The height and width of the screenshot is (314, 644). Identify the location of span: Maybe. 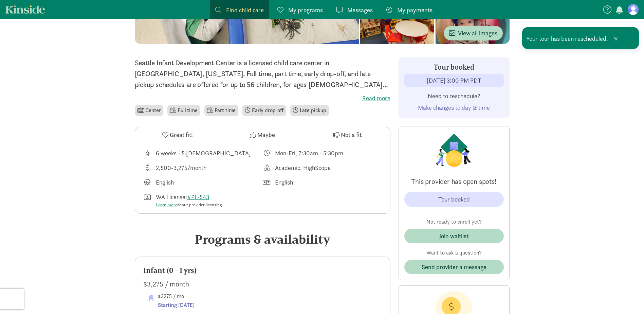
(266, 135).